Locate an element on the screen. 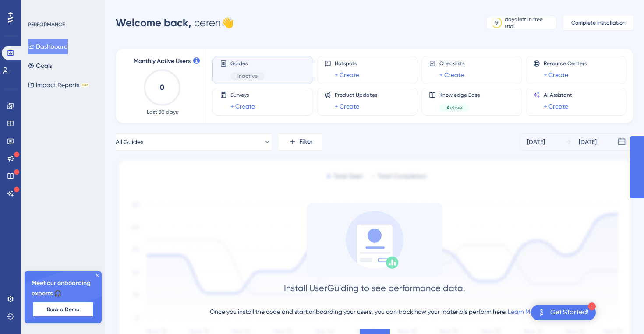 The width and height of the screenshot is (644, 334). span: Inactive is located at coordinates (247, 76).